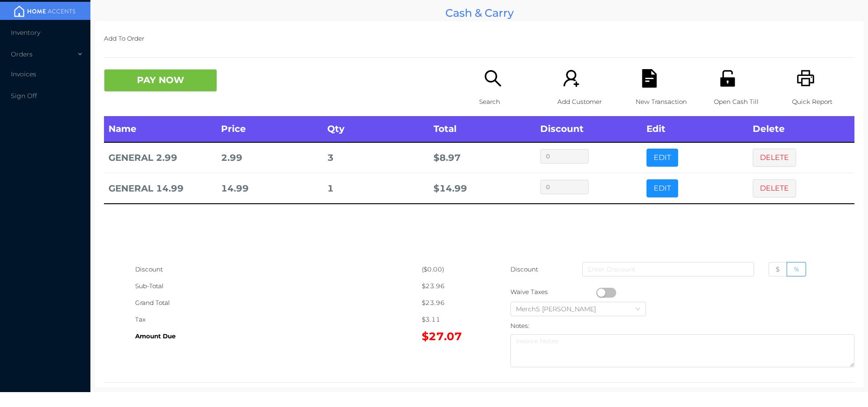  I want to click on td: GENERAL 14.99, so click(160, 189).